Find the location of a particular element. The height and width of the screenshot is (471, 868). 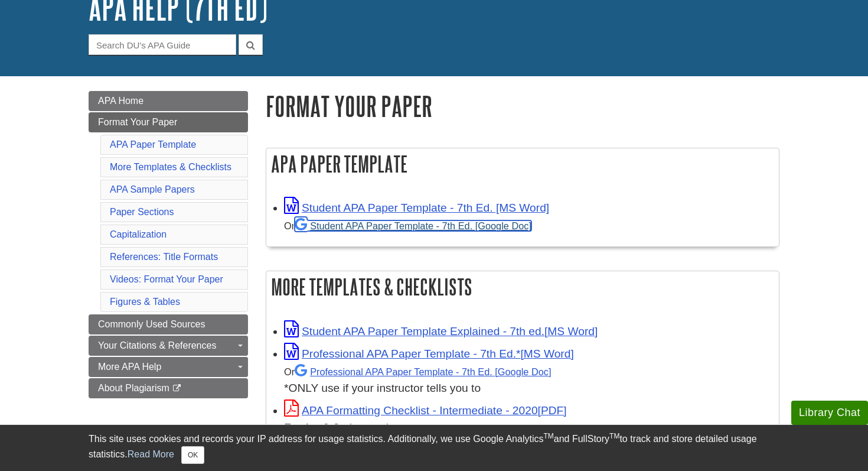

a: Format Your Paper is located at coordinates (168, 122).